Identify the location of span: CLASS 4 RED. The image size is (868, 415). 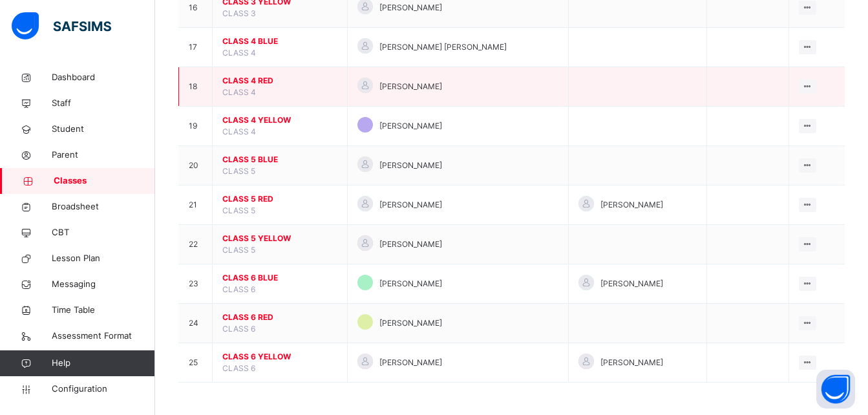
(280, 81).